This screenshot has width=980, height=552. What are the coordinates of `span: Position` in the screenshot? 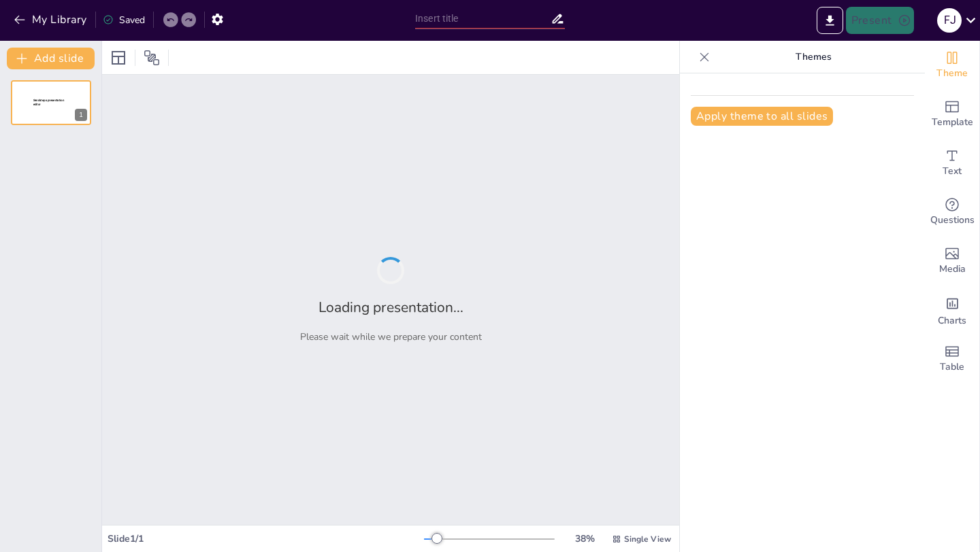 It's located at (152, 58).